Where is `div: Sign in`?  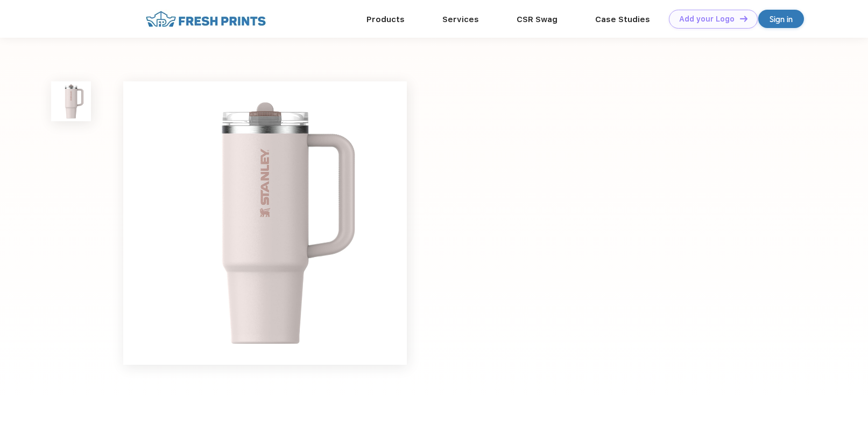 div: Sign in is located at coordinates (781, 19).